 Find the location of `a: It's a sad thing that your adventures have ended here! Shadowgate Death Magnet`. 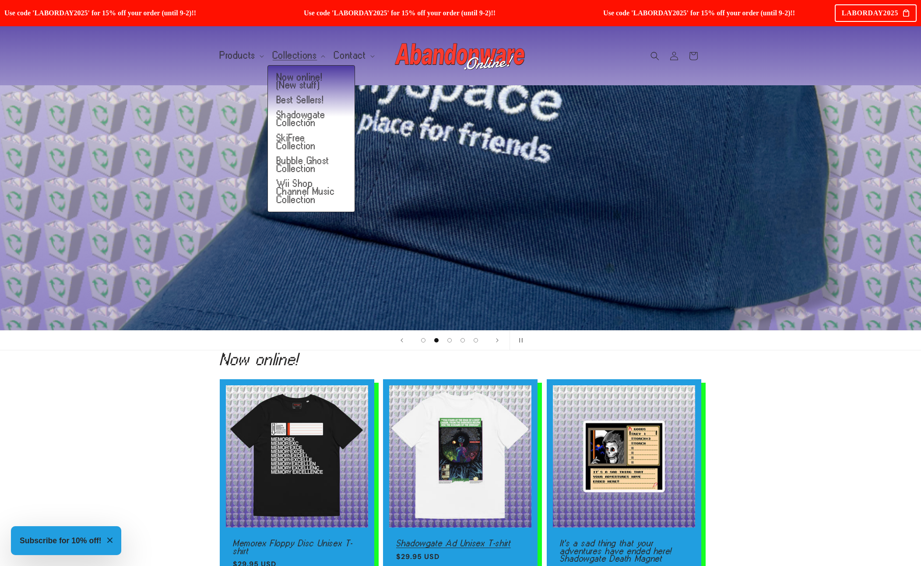

a: It's a sad thing that your adventures have ended here! Shadowgate Death Magnet is located at coordinates (624, 552).